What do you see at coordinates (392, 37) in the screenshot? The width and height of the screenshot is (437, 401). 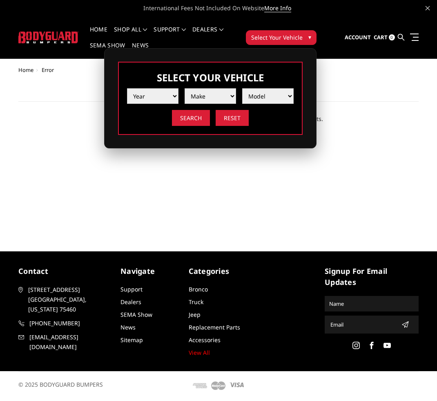 I see `span: 0` at bounding box center [392, 37].